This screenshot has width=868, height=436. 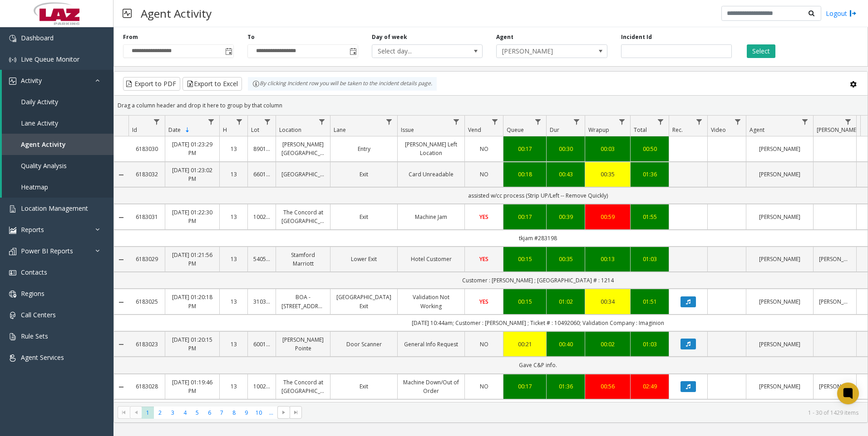 What do you see at coordinates (188, 130) in the screenshot?
I see `span: Sortable` at bounding box center [188, 130].